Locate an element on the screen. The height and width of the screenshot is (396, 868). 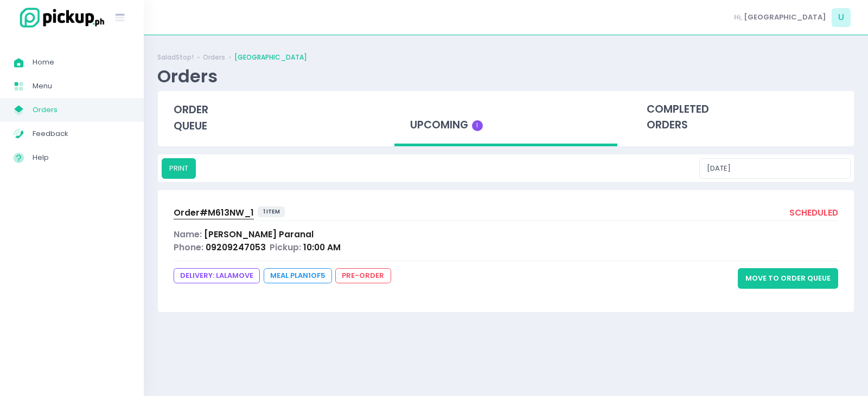
div: upcoming is located at coordinates (506, 119).